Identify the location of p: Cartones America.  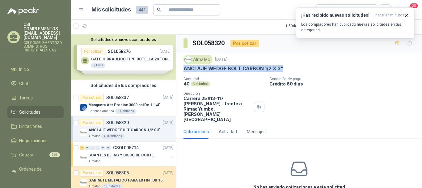
(101, 111).